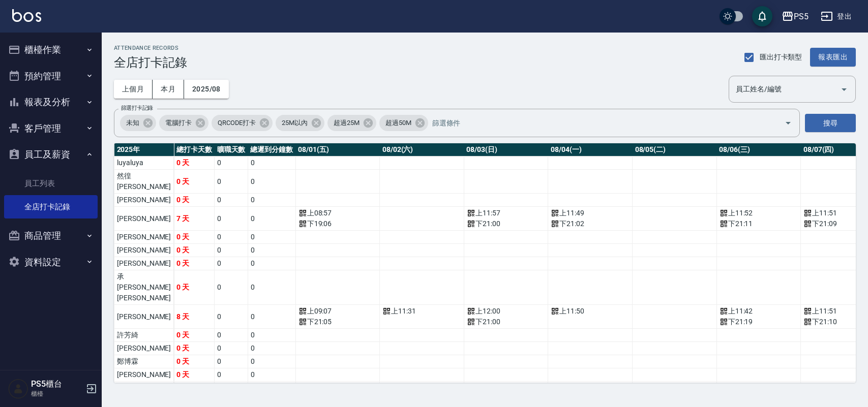 The width and height of the screenshot is (868, 407). Describe the element at coordinates (590, 150) in the screenshot. I see `th: 08/04(一)` at that location.